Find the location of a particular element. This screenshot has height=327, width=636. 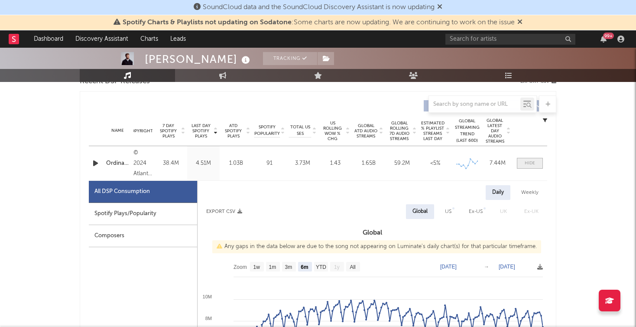

span: Spotify Charts & Playlists not updating on Sodatone is located at coordinates (207, 23).